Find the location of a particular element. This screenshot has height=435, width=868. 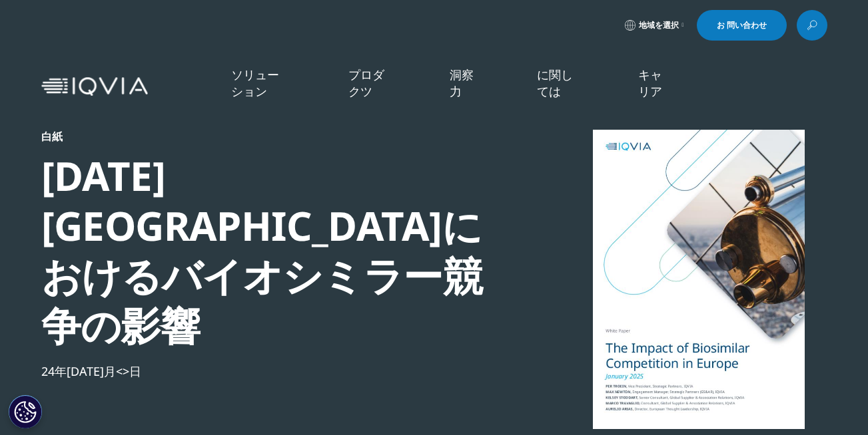

button: Cookie設定 is located at coordinates (25, 413).